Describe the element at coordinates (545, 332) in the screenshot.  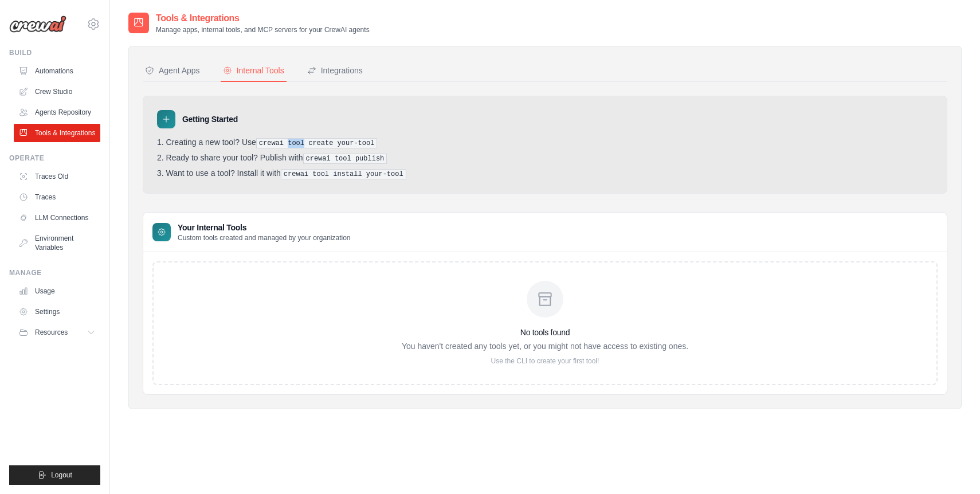
I see `h3: No tools found` at that location.